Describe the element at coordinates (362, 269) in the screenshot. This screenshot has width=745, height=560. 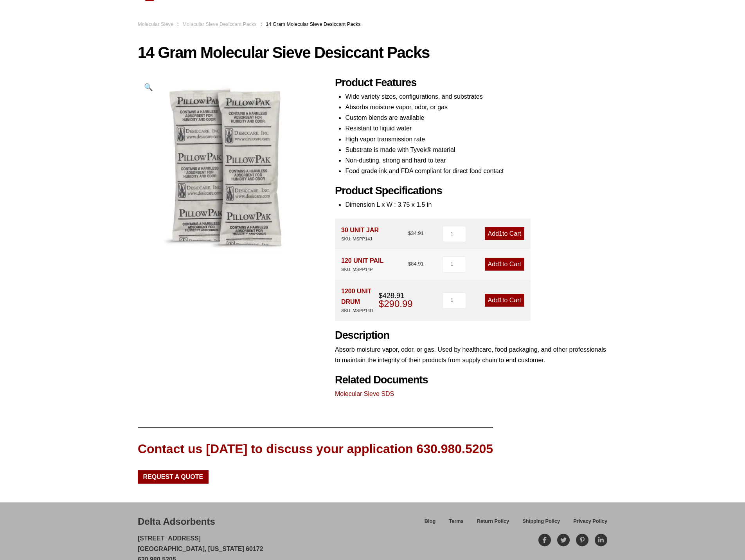
I see `div: SKU: MSPP14P` at that location.